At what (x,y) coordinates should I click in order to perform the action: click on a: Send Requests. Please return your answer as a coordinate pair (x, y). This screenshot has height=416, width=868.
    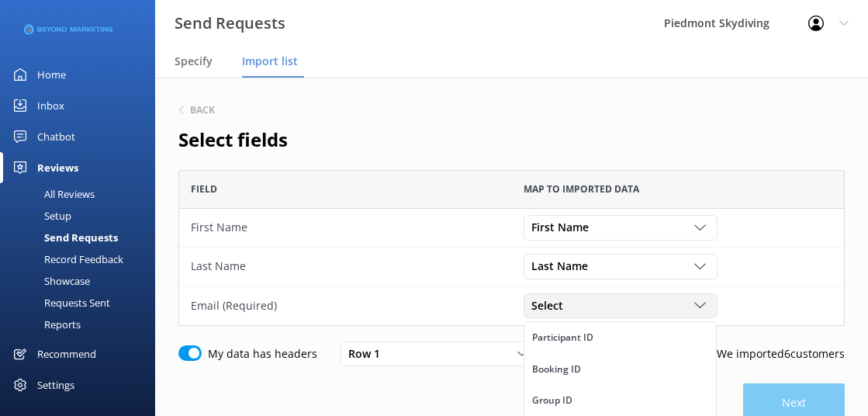
    Looking at the image, I should click on (82, 237).